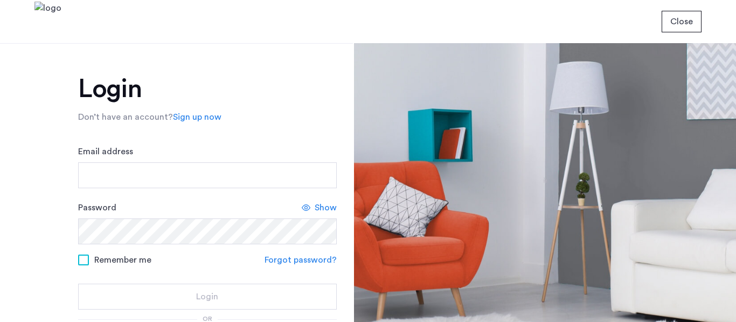 Image resolution: width=736 pixels, height=322 pixels. What do you see at coordinates (207, 89) in the screenshot?
I see `h1: Login` at bounding box center [207, 89].